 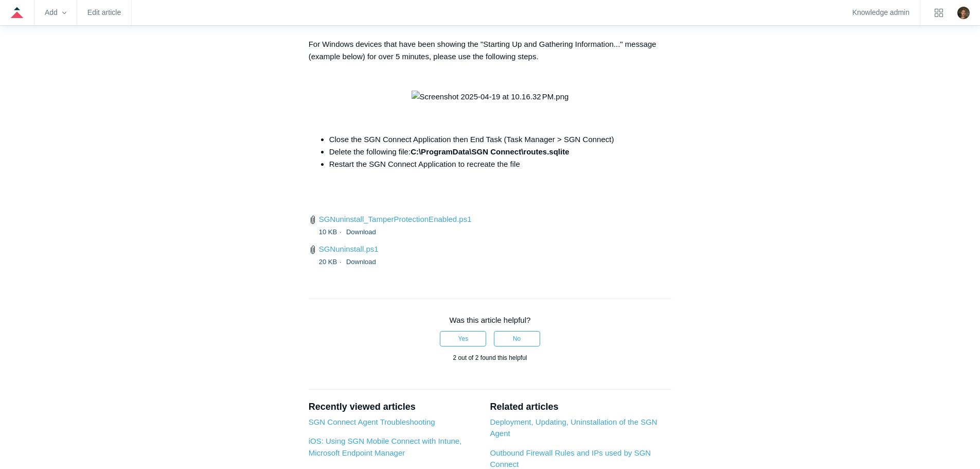 I want to click on a: Deployment, Updating, Uninstallation of the SGN Agent, so click(x=573, y=428).